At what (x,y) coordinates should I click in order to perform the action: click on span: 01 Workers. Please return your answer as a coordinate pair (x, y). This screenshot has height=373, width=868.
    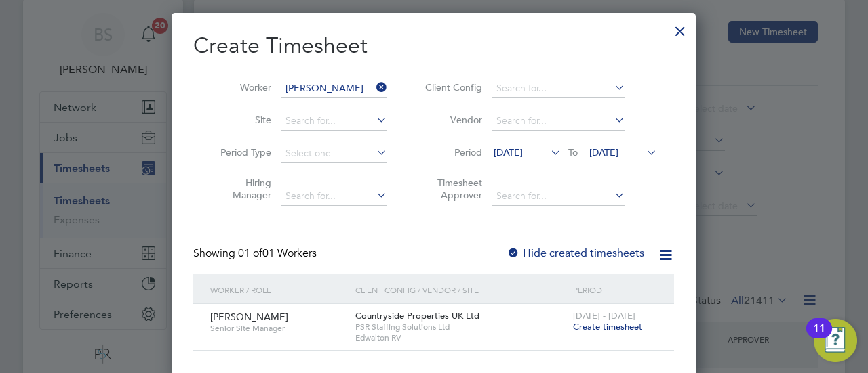
    Looking at the image, I should click on (277, 253).